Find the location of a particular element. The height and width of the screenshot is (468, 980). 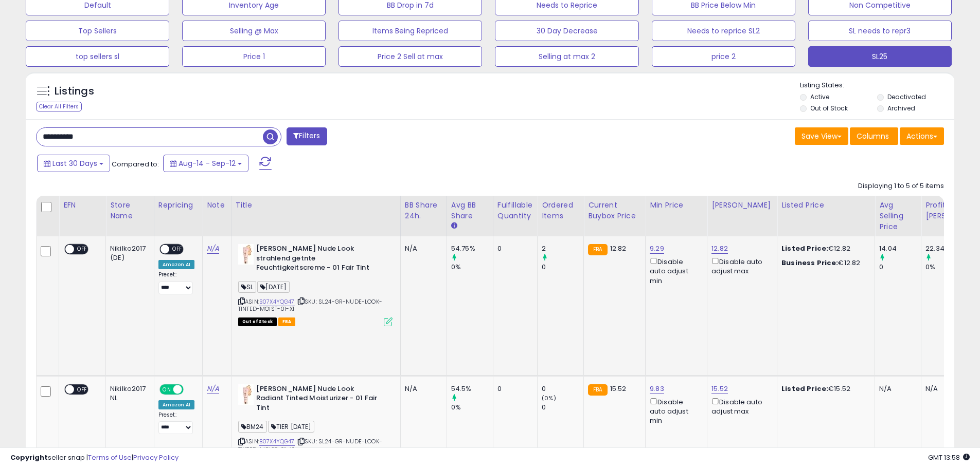

small: FBA is located at coordinates (597, 390).